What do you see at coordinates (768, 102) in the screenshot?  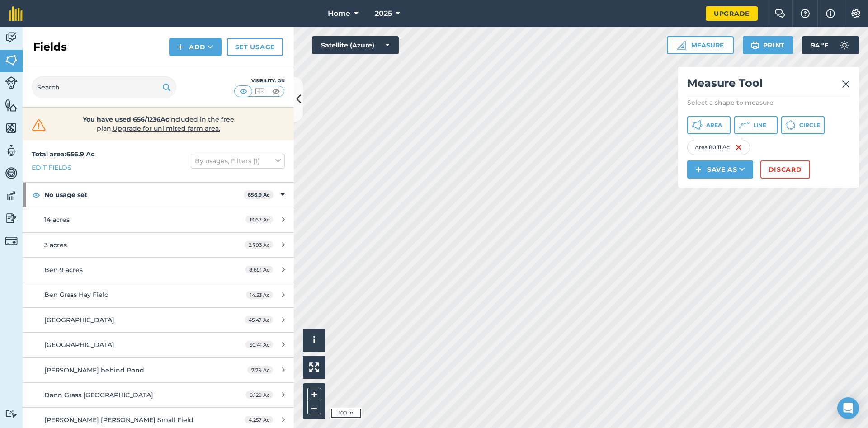 I see `p: Select a shape to measure` at bounding box center [768, 102].